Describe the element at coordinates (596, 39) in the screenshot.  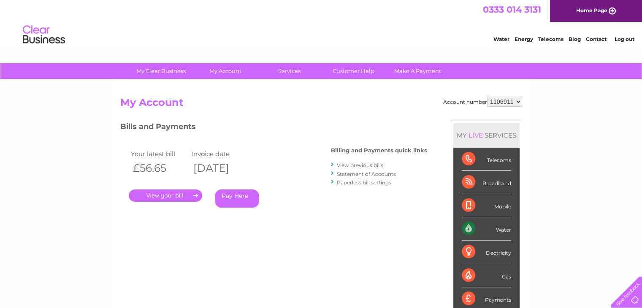
I see `a: Contact` at that location.